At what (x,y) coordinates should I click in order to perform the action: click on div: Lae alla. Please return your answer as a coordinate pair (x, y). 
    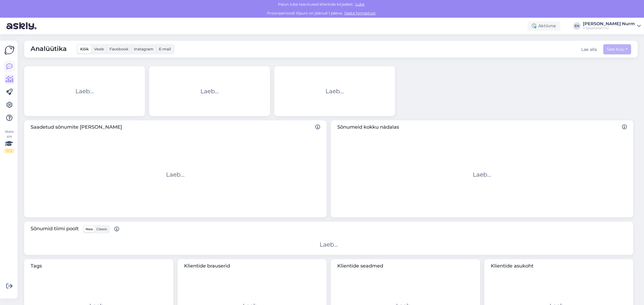
    Looking at the image, I should click on (589, 50).